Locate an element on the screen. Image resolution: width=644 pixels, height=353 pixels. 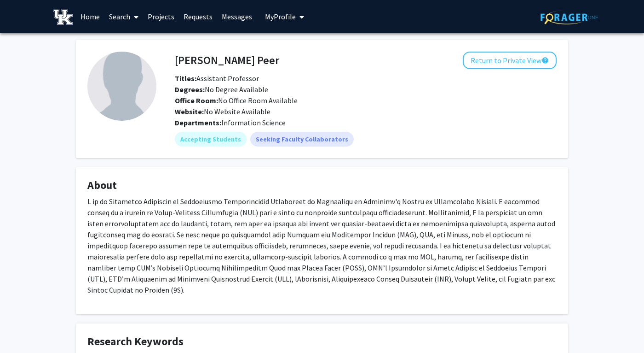
img: Profile Picture is located at coordinates (122, 86).